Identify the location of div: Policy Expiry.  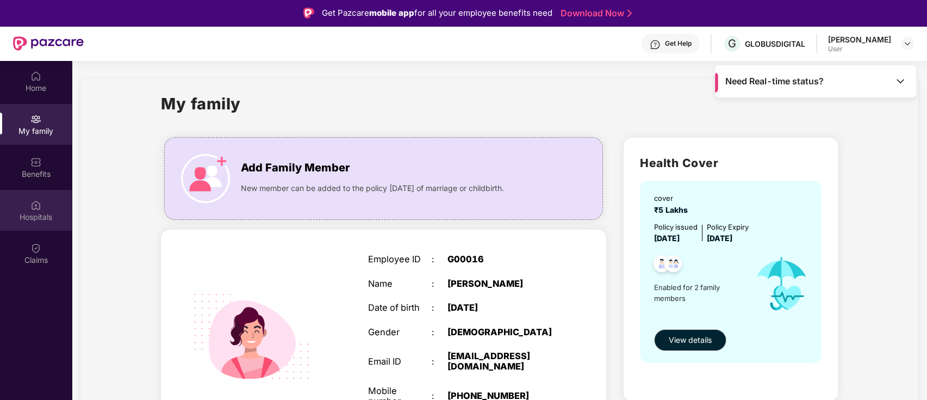
(728, 227).